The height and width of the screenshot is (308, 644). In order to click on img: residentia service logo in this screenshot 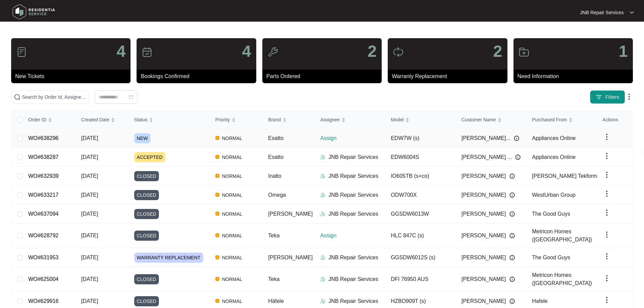, I will do `click(34, 12)`.